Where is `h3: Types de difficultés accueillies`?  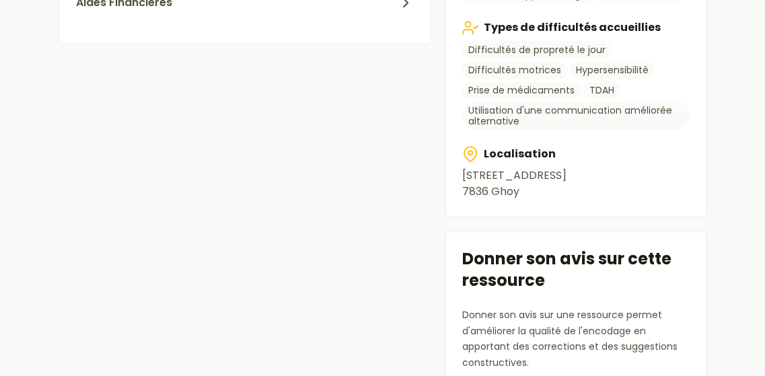
h3: Types de difficultés accueillies is located at coordinates (576, 28).